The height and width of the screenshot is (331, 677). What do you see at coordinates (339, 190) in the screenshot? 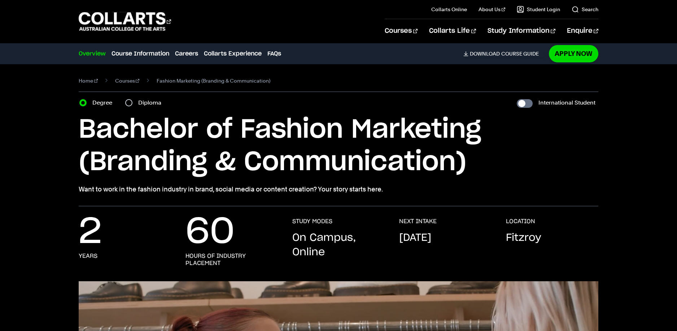
I see `p: Want to work in the fashion industry in brand, social media or content creation? Your story start...` at bounding box center [339, 190].